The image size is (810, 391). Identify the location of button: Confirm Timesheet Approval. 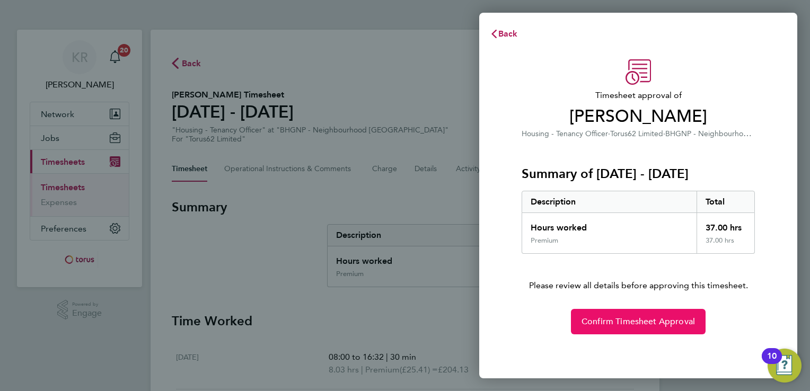
(639, 322).